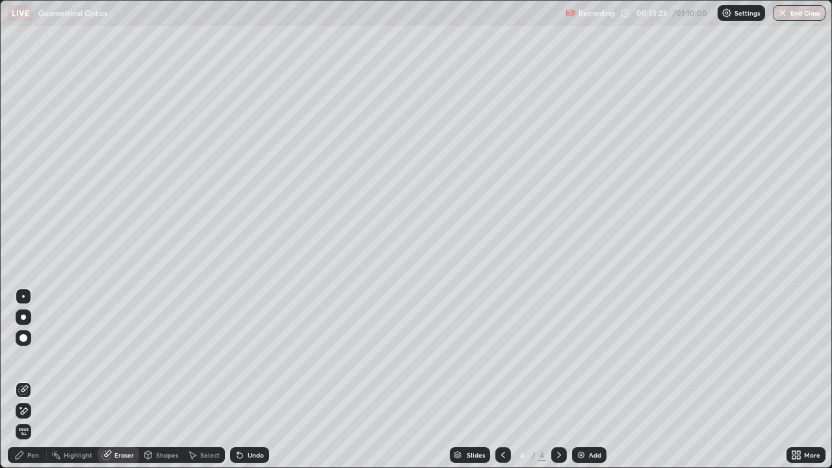  I want to click on img: recording.375f2c34.svg, so click(571, 13).